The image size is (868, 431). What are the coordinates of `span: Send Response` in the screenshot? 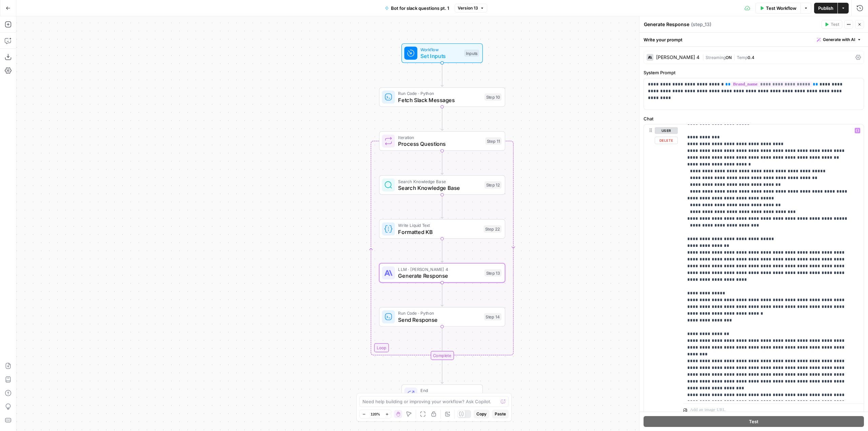 It's located at (439, 320).